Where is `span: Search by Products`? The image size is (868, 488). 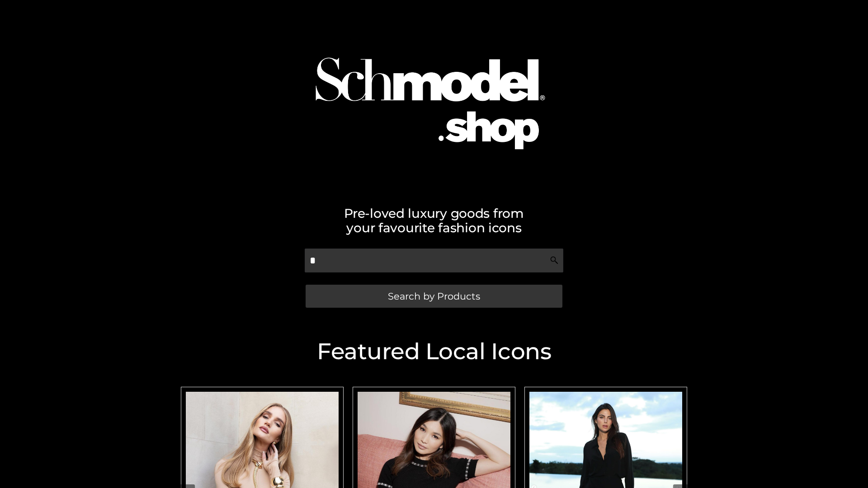 span: Search by Products is located at coordinates (434, 296).